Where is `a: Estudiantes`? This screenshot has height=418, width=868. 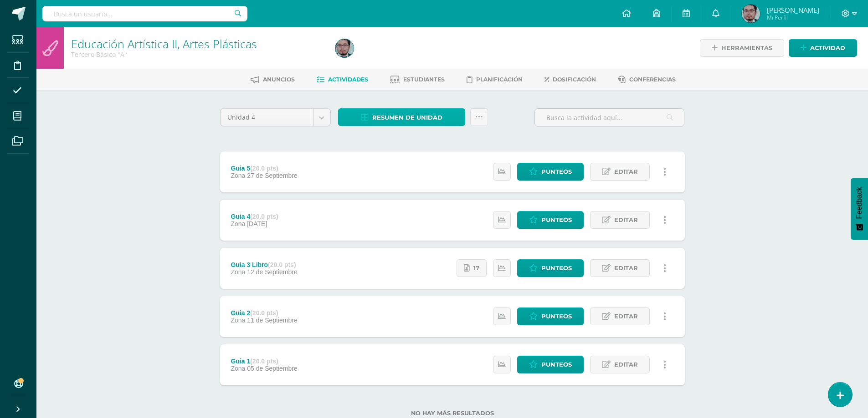 a: Estudiantes is located at coordinates (417, 80).